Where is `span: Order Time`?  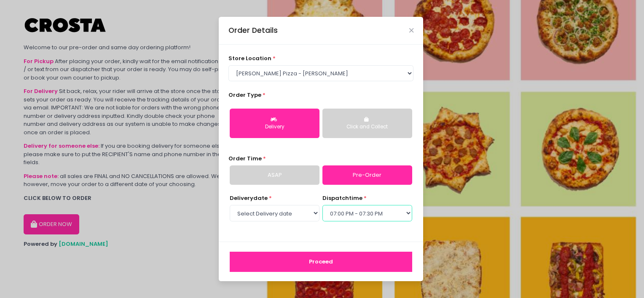 span: Order Time is located at coordinates (245, 158).